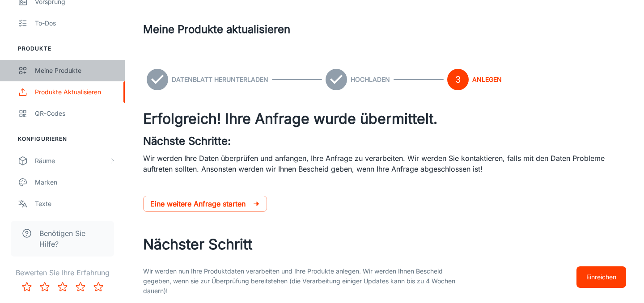  Describe the element at coordinates (75, 71) in the screenshot. I see `div: Meine Produkte` at that location.